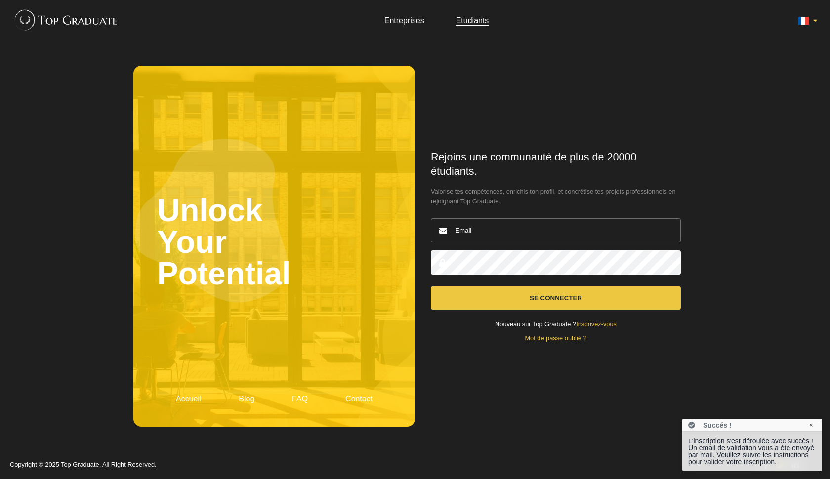 The height and width of the screenshot is (479, 830). I want to click on input: Email, so click(556, 230).